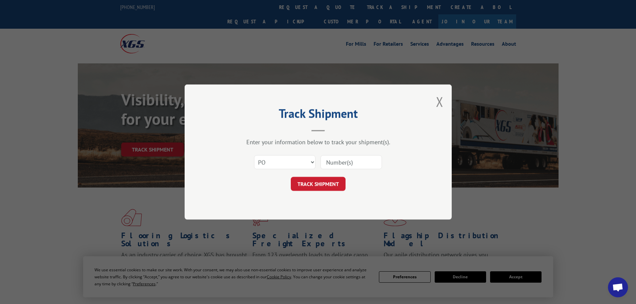 This screenshot has height=304, width=636. What do you see at coordinates (318, 115) in the screenshot?
I see `h2: Track Shipment` at bounding box center [318, 115].